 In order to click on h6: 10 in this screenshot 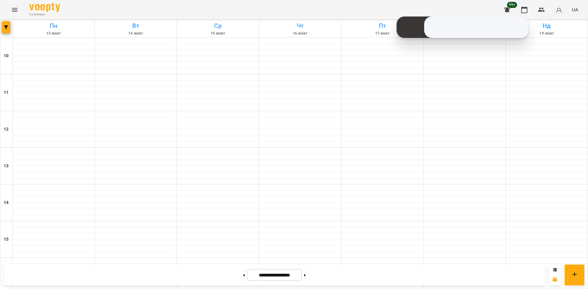, I will do `click(6, 56)`.